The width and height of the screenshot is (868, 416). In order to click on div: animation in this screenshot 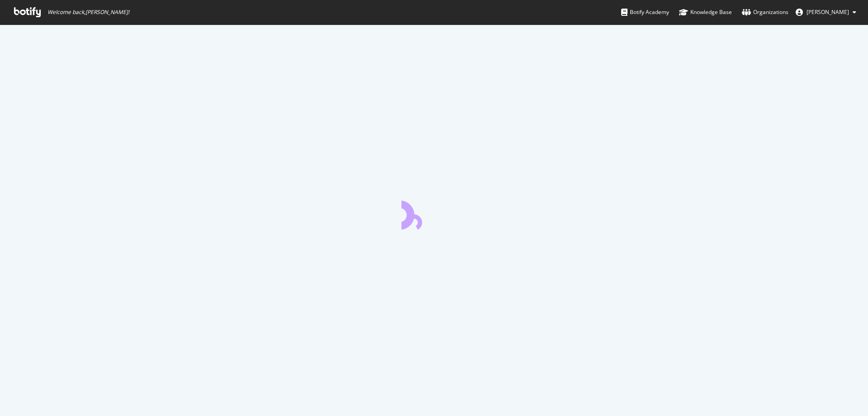, I will do `click(434, 213)`.